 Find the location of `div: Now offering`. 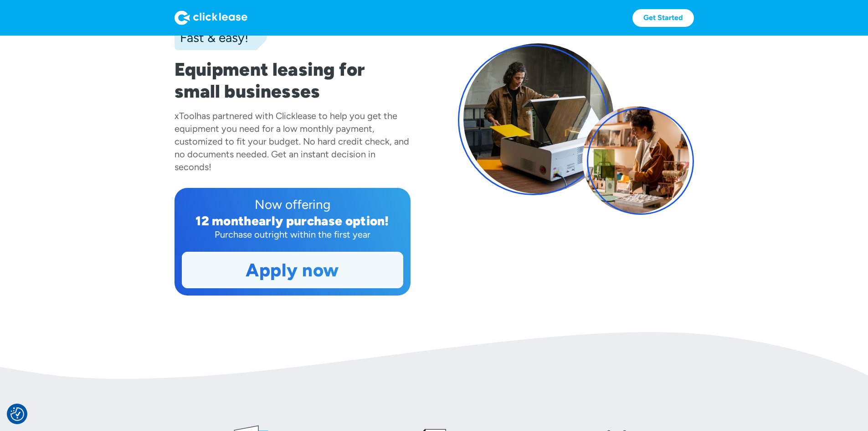

div: Now offering is located at coordinates (293, 204).